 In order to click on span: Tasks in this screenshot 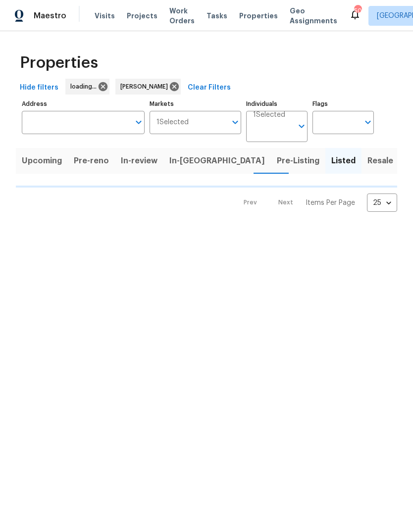, I will do `click(217, 16)`.